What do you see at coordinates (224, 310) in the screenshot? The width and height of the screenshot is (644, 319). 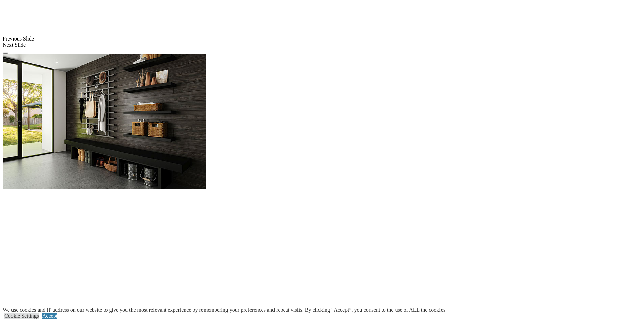 I see `div: We use cookies and IP address on our website to give you the most relevant experience by remember...` at bounding box center [224, 310].